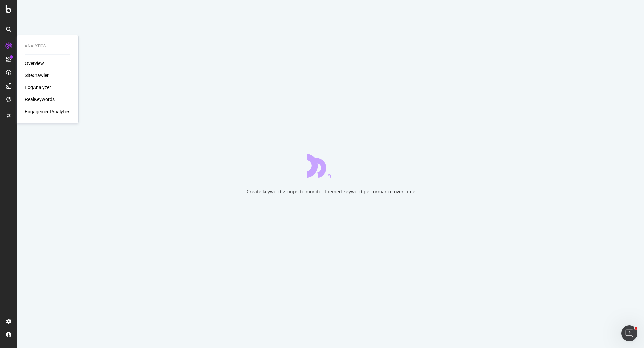  Describe the element at coordinates (36, 76) in the screenshot. I see `a: SiteCrawler` at that location.